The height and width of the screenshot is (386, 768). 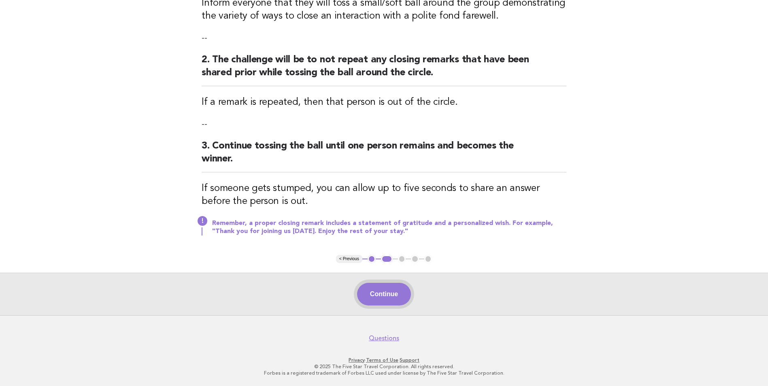 I want to click on h3: If a remark is repeated, then that person is out of the circle., so click(x=384, y=102).